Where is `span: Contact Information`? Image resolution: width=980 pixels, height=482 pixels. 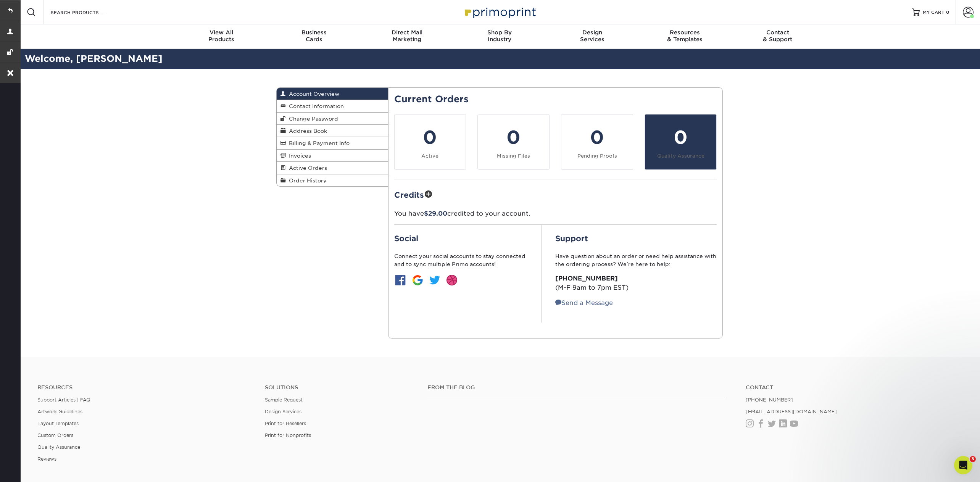
span: Contact Information is located at coordinates (315, 106).